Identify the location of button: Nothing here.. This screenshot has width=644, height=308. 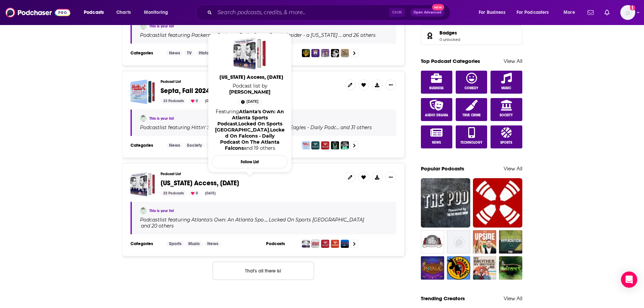
(263, 270).